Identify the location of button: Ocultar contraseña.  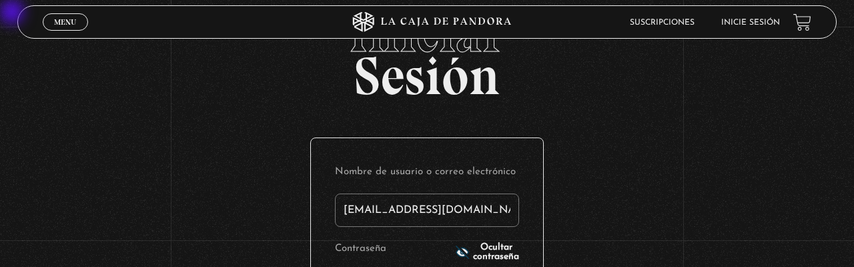
(487, 252).